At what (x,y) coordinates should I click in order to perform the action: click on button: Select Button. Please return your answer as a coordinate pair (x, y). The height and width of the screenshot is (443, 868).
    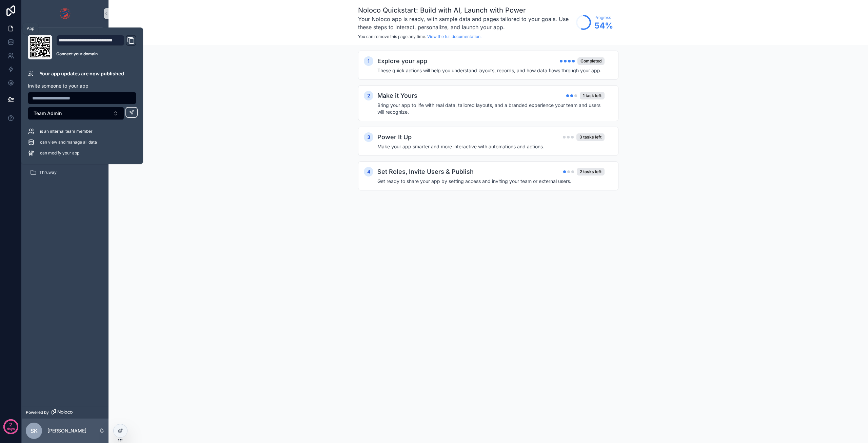
    Looking at the image, I should click on (76, 113).